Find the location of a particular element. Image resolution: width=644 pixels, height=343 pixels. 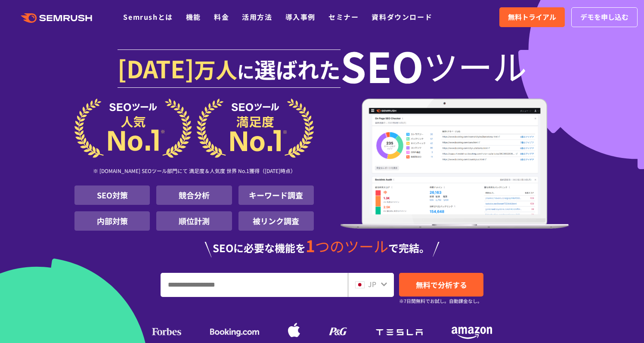

span: に is located at coordinates (246, 71).